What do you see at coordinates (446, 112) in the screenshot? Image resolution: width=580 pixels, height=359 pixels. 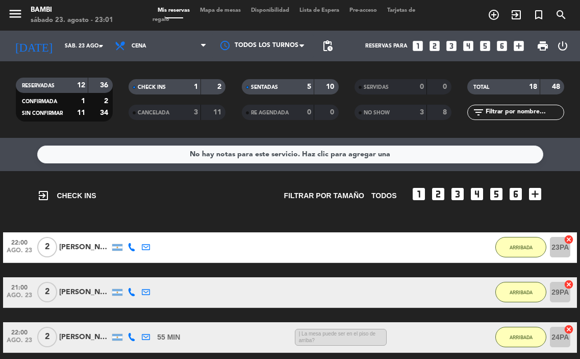 I see `strong: 8` at bounding box center [446, 112].